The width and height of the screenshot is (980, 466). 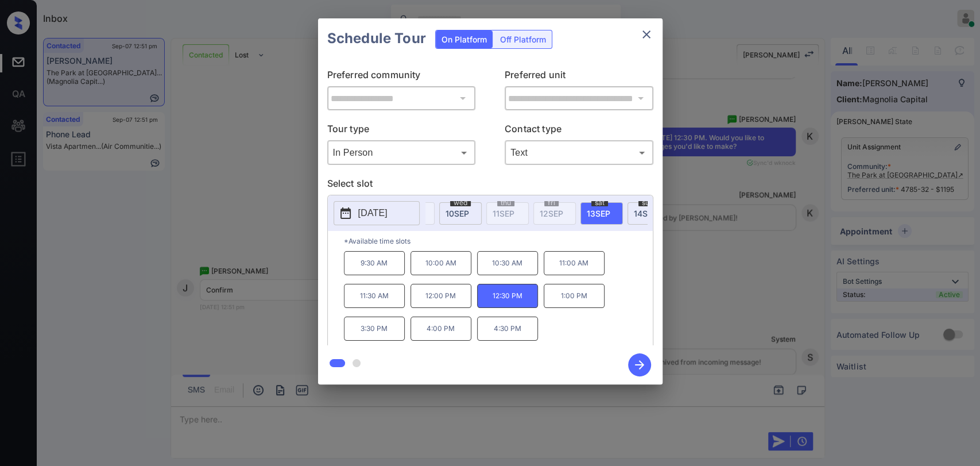 I want to click on p: Preferred unit, so click(x=578, y=77).